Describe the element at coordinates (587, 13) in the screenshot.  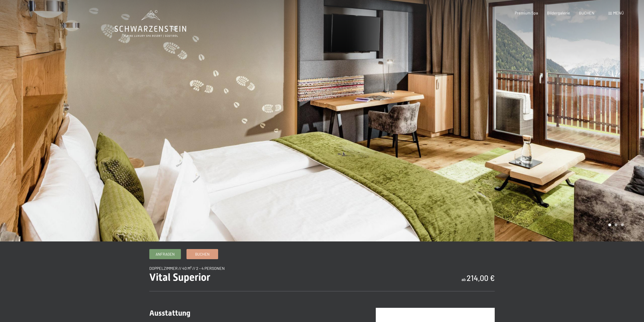
I see `a: BUCHEN` at that location.